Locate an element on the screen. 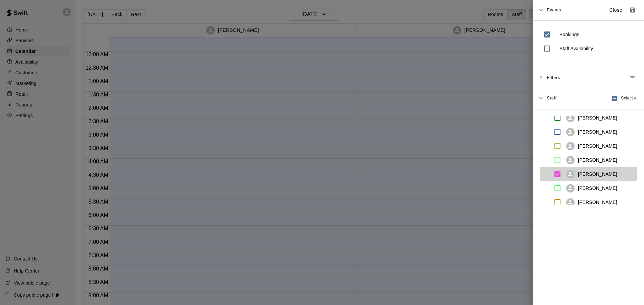  button: Save as default view is located at coordinates (633, 10).